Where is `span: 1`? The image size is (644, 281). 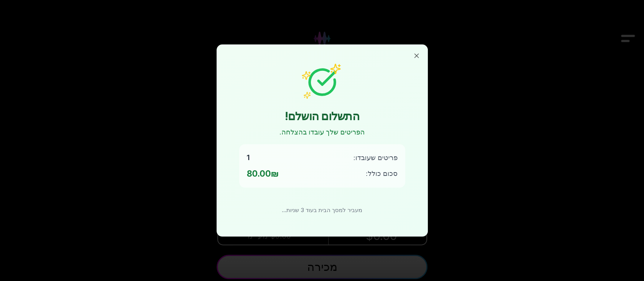
span: 1 is located at coordinates (248, 157).